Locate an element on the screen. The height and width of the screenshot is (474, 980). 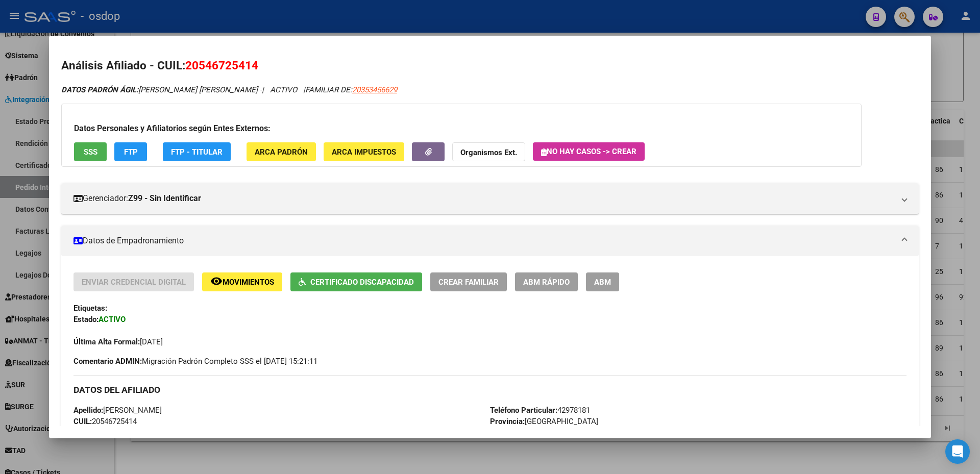
strong: Teléfono Particular: is located at coordinates (524, 410).